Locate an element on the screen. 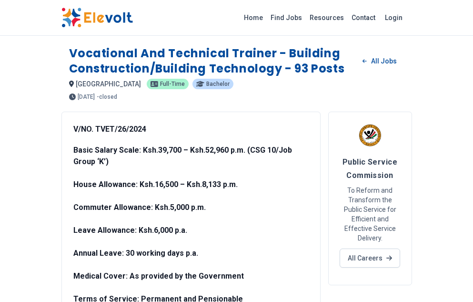 Image resolution: width=473 pixels, height=302 pixels. p: To Reform and Transform the Public Service for Efficient and Effective Service Delivery. is located at coordinates (370, 214).